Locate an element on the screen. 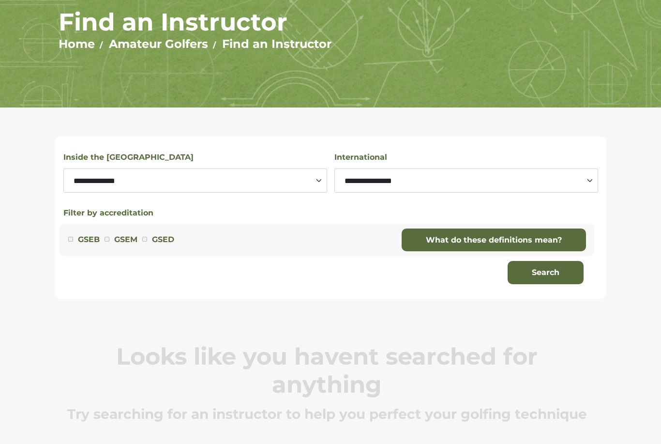  button: Filter by accreditation is located at coordinates (108, 214).